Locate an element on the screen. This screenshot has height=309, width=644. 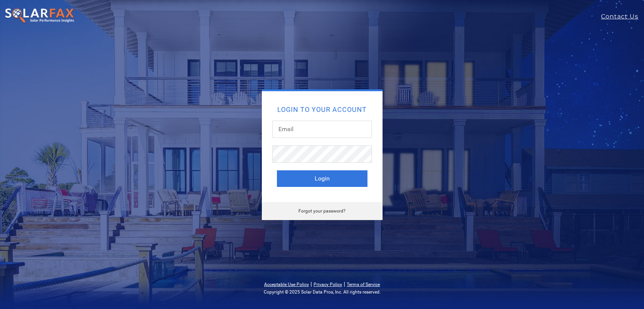
a: Contact Us is located at coordinates (623, 17).